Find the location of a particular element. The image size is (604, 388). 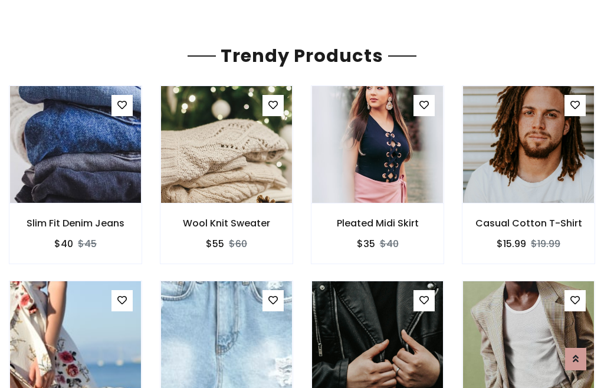

h6: $15.99 is located at coordinates (511, 244).